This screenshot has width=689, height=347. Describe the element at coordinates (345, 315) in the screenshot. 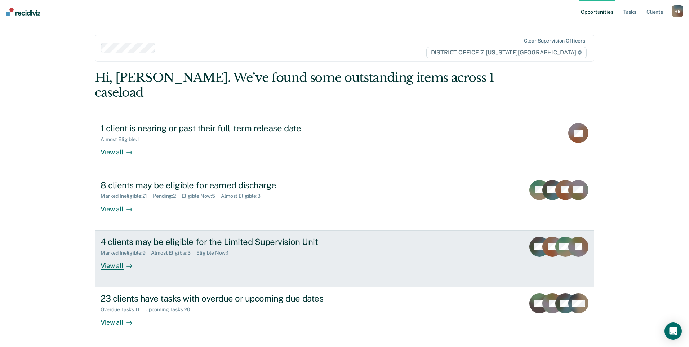

I see `a: 23 clients have tasks with overdue or upcoming due datesOverdue Tasks:11Upcoming Tasks:20View all` at that location.